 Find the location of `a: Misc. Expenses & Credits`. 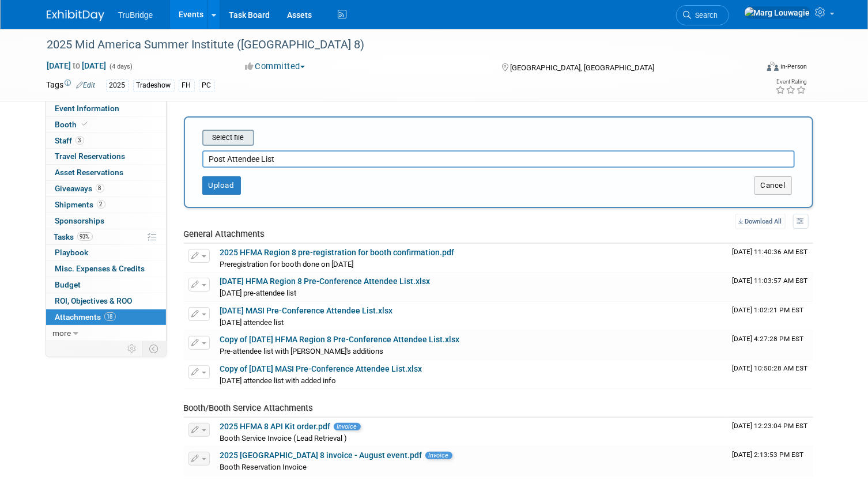

a: Misc. Expenses & Credits is located at coordinates (106, 269).